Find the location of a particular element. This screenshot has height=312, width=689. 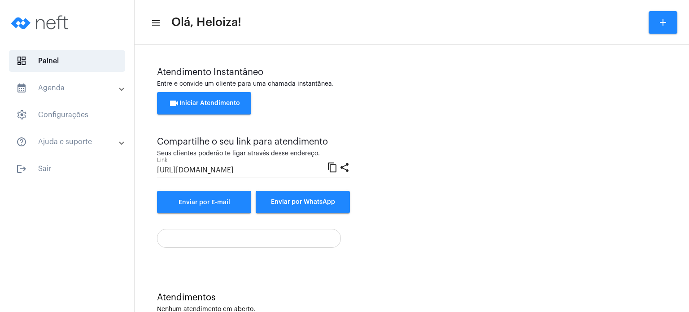

div: Compartilhe o seu link para atendimento is located at coordinates (253, 142).